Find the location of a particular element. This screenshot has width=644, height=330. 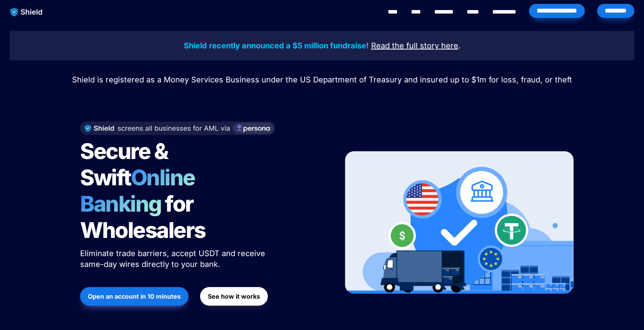

a: Read the full story is located at coordinates (405, 46).